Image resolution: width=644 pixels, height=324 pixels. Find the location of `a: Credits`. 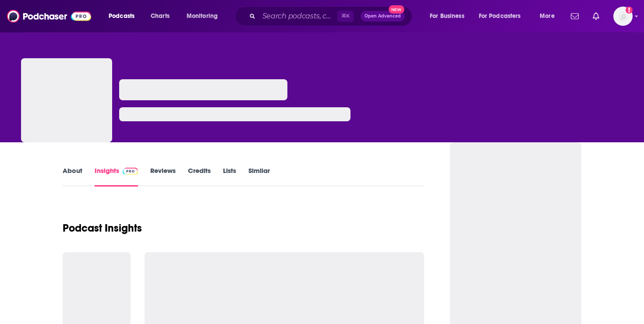

a: Credits is located at coordinates (199, 176).